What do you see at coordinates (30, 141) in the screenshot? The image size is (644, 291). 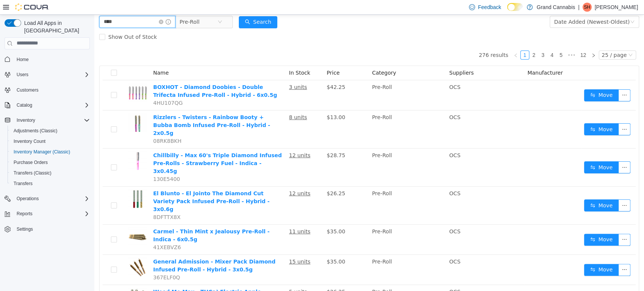 I see `a: Inventory Count` at bounding box center [30, 141].